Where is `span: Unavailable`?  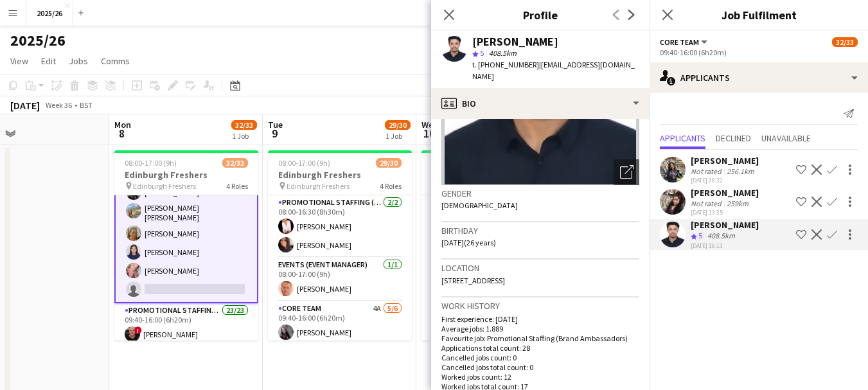
span: Unavailable is located at coordinates (786, 138).